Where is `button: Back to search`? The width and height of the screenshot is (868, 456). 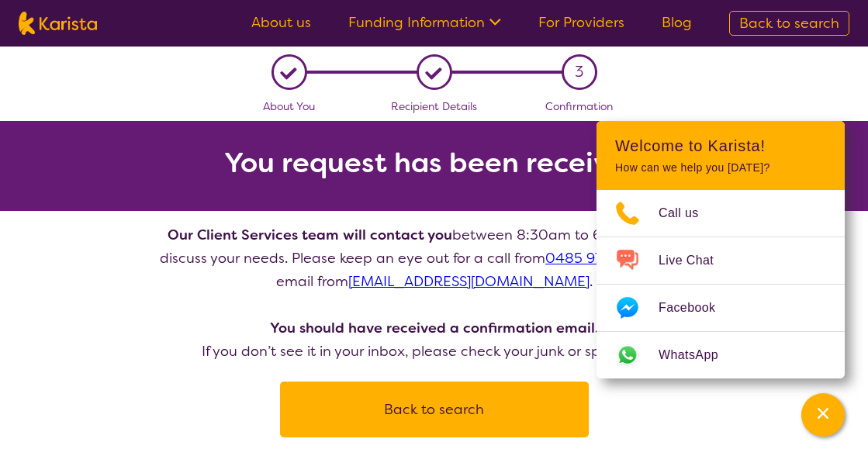
button: Back to search is located at coordinates (435, 409).